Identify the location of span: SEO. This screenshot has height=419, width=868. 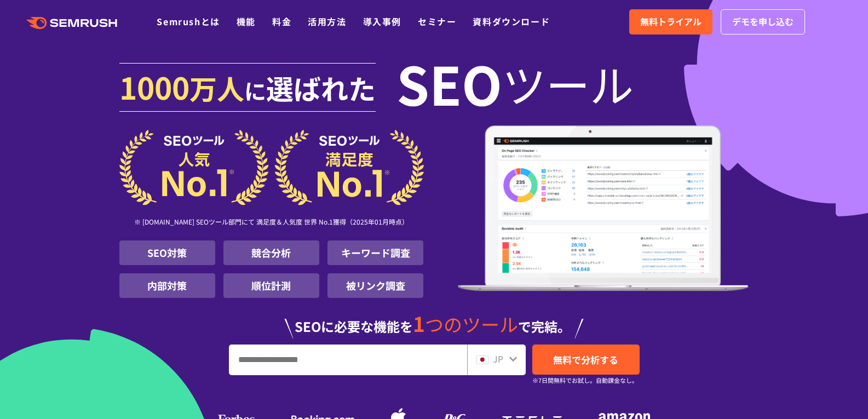
(449, 83).